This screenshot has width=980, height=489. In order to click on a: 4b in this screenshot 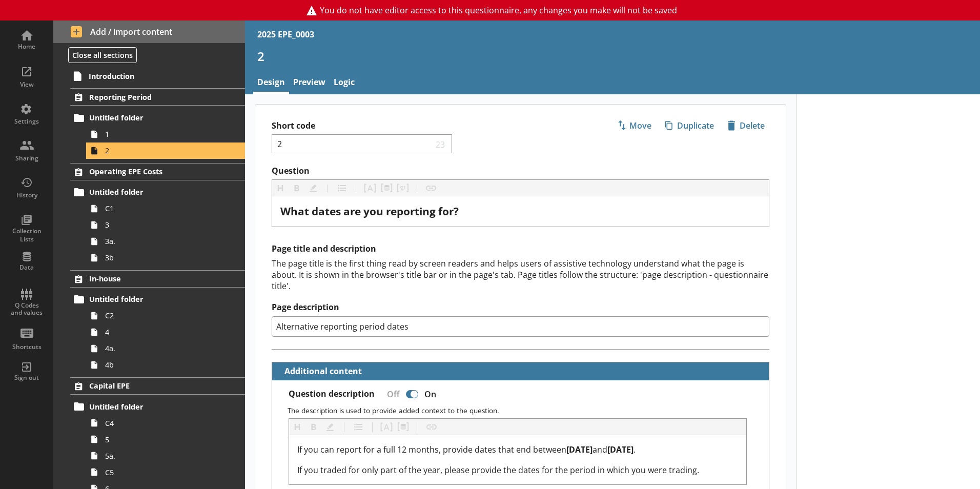, I will do `click(166, 365)`.